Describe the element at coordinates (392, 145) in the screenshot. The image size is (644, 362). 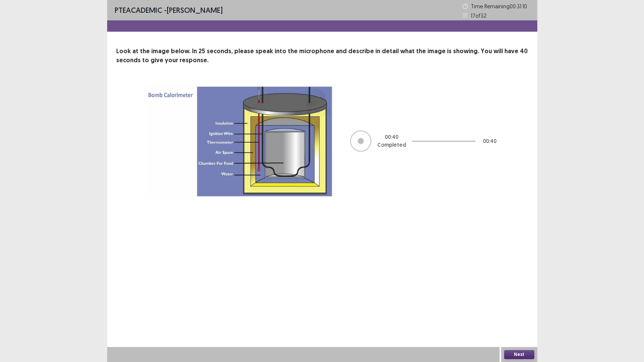
I see `p: Completed` at that location.